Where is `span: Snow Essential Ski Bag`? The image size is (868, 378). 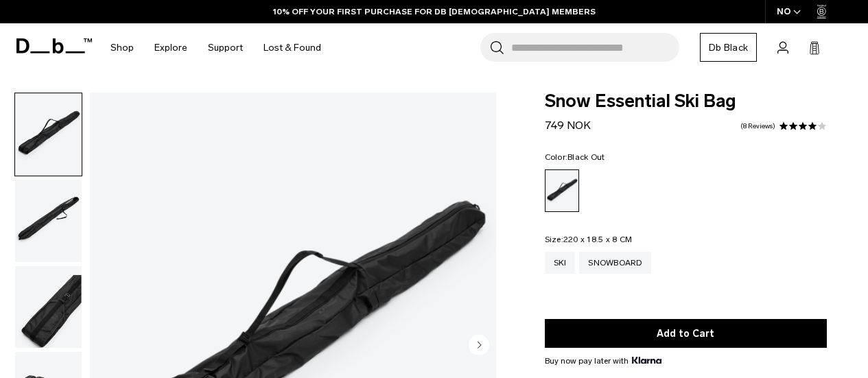
span: Snow Essential Ski Bag is located at coordinates (685, 102).